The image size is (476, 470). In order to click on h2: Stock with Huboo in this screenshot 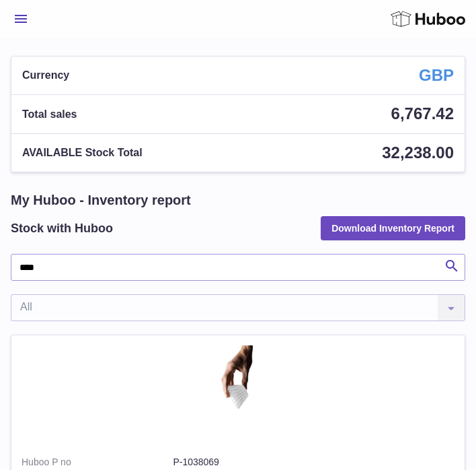, I will do `click(62, 228)`.